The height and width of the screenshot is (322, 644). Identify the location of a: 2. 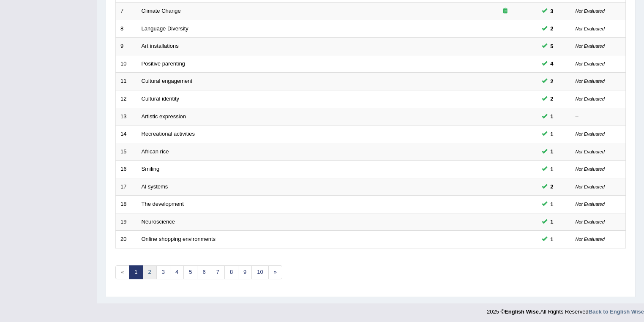
(149, 272).